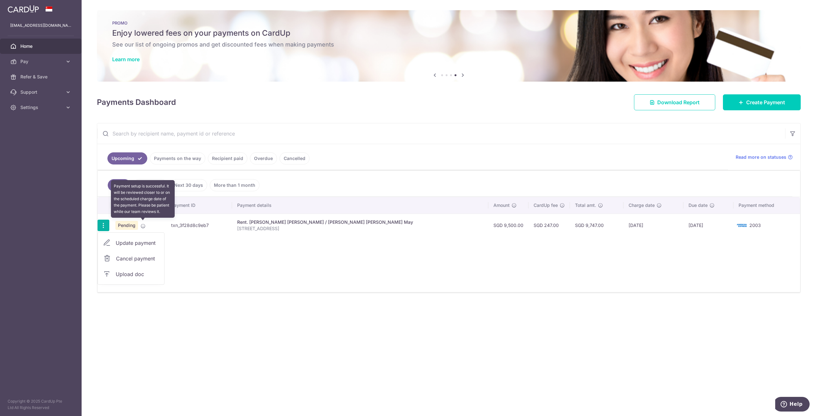 This screenshot has height=416, width=816. Describe the element at coordinates (449, 33) in the screenshot. I see `h5: Enjoy lowered fees on your payments on CardUp` at that location.